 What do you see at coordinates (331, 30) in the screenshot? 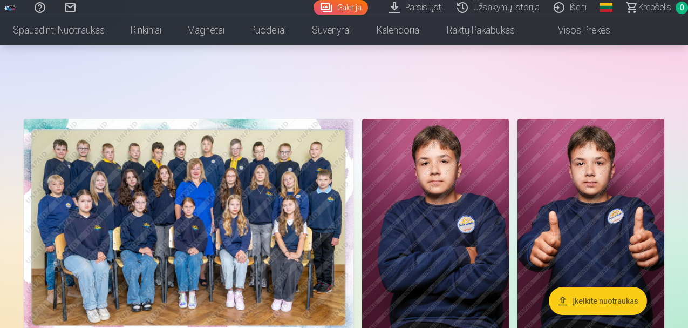
I see `a: Suvenyrai` at bounding box center [331, 30].